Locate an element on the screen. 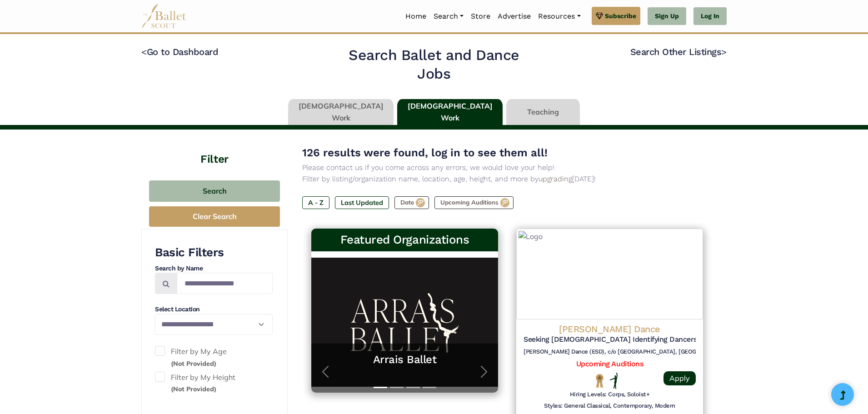  img: National is located at coordinates (600, 380).